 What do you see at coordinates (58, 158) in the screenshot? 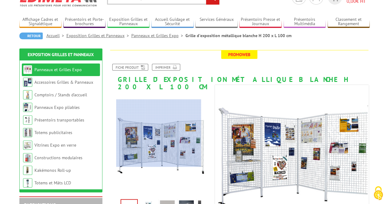
I see `a: Constructions modulaires` at bounding box center [58, 158].